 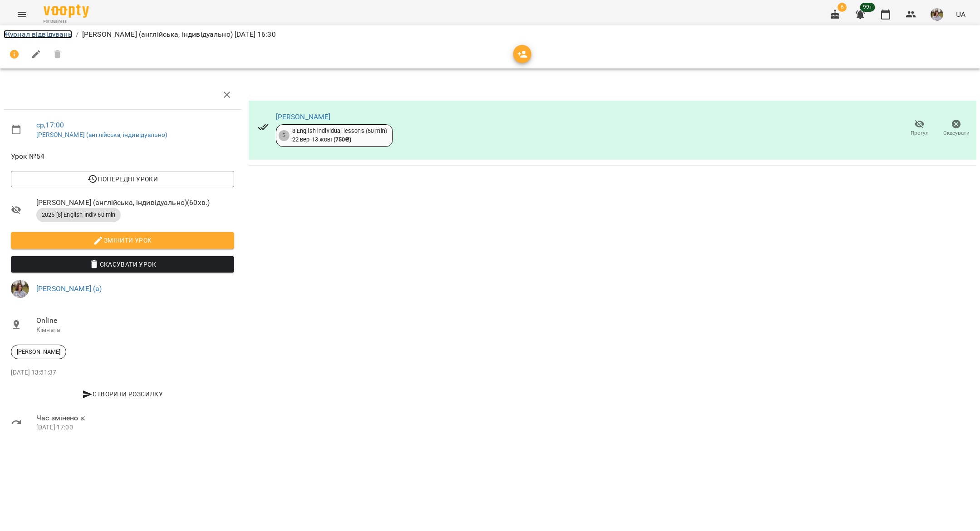 I want to click on div: 5, so click(x=284, y=136).